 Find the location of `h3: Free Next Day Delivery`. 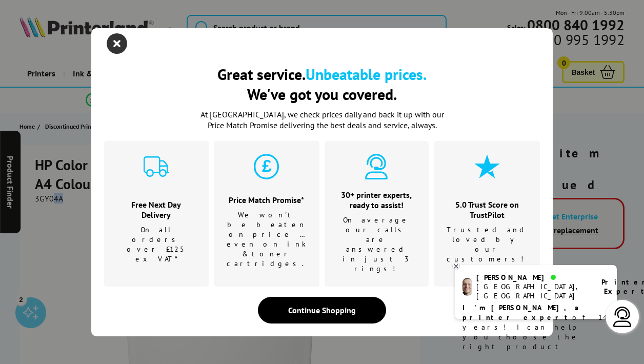

h3: Free Next Day Delivery is located at coordinates (156, 210).